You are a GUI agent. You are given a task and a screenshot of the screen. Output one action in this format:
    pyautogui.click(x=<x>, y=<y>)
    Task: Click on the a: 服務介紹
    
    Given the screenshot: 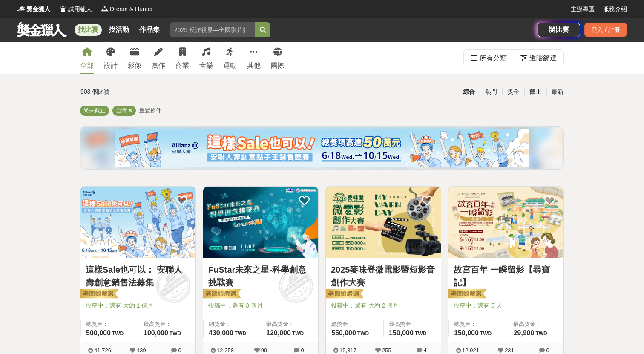 What is the action you would take?
    pyautogui.click(x=615, y=9)
    